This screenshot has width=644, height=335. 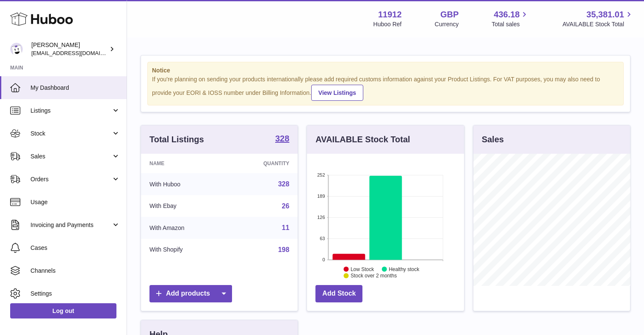 I want to click on td: With Huboo, so click(x=184, y=184).